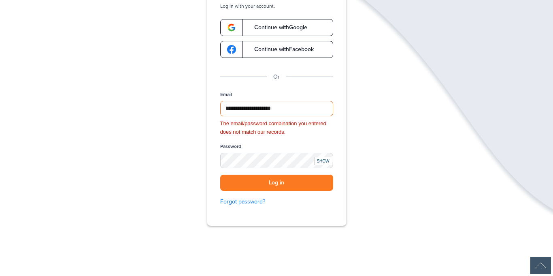 The image size is (553, 276). Describe the element at coordinates (277, 160) in the screenshot. I see `input: Password` at that location.